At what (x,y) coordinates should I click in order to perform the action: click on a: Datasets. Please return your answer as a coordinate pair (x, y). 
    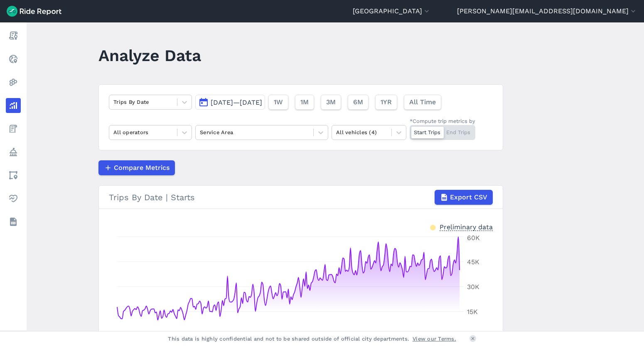
    Looking at the image, I should click on (13, 222).